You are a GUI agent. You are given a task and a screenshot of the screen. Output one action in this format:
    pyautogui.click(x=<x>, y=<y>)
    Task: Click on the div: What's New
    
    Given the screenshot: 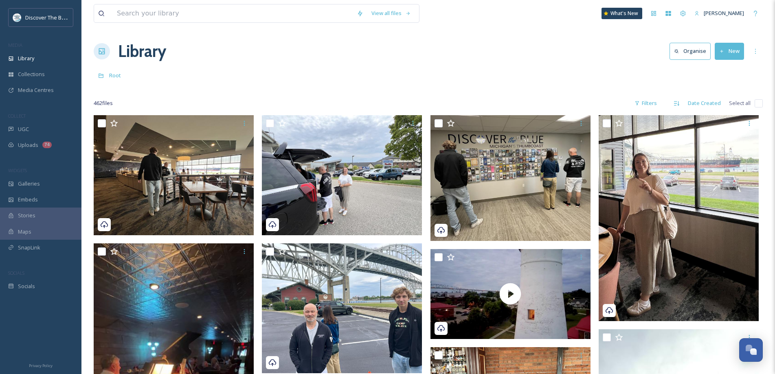 What is the action you would take?
    pyautogui.click(x=622, y=13)
    